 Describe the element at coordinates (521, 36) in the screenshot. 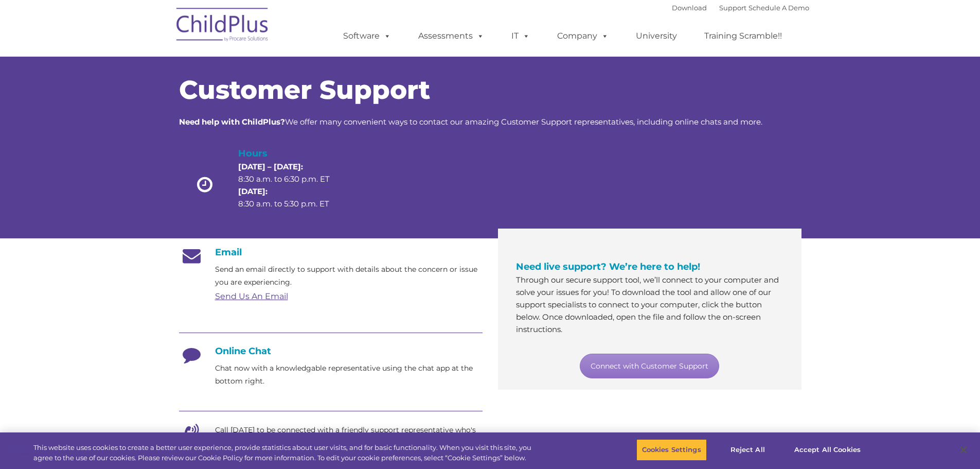

I see `a: IT` at that location.